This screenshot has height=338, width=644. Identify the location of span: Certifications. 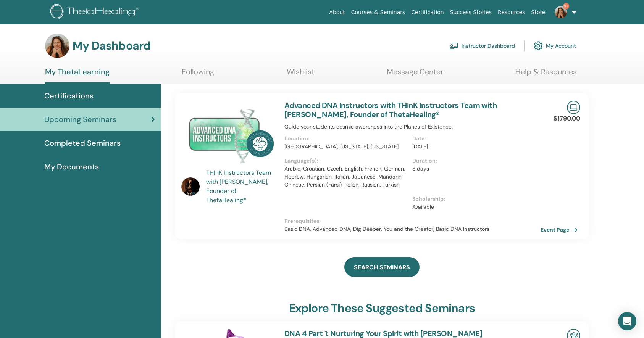
(69, 96).